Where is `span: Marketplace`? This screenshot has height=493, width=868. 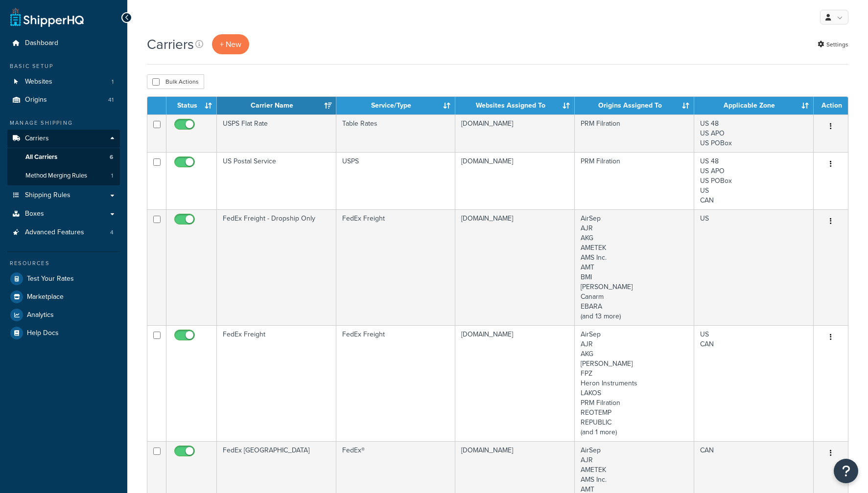 span: Marketplace is located at coordinates (45, 297).